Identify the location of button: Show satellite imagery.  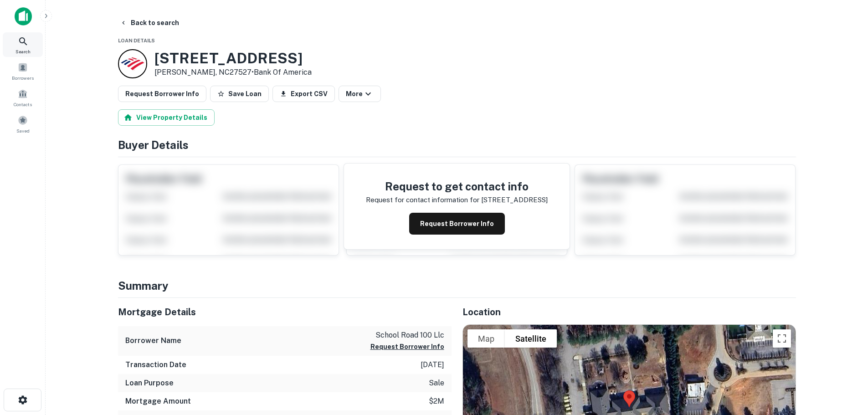
(531, 338).